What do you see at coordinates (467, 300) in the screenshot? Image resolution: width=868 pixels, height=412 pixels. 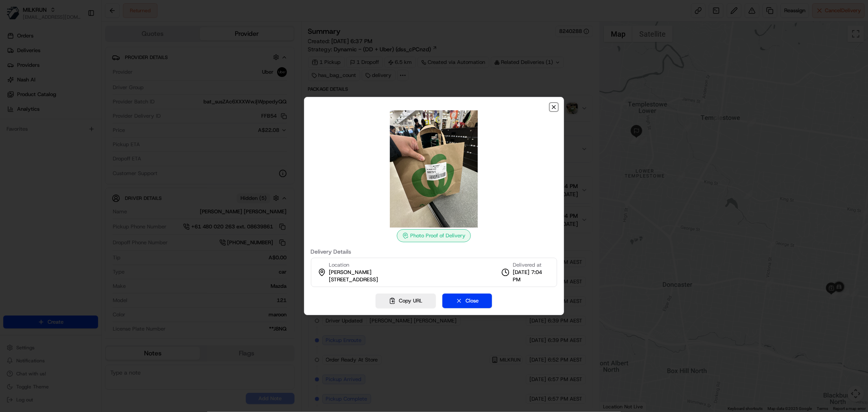 I see `button: Close` at bounding box center [467, 300].